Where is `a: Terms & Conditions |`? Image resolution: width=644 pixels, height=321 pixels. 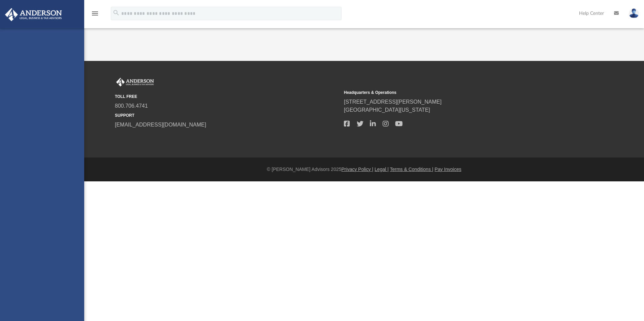
a: Terms & Conditions | is located at coordinates (412, 169).